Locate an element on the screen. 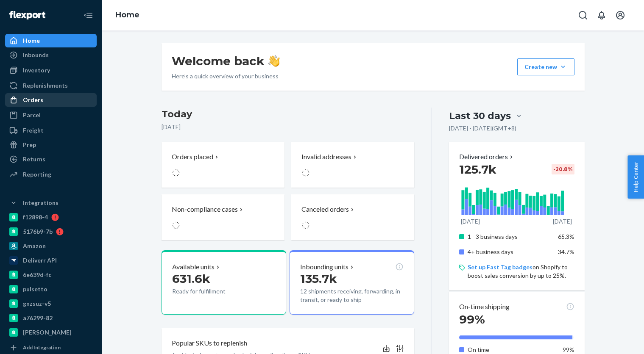 The width and height of the screenshot is (644, 354). button: Integrations is located at coordinates (51, 203).